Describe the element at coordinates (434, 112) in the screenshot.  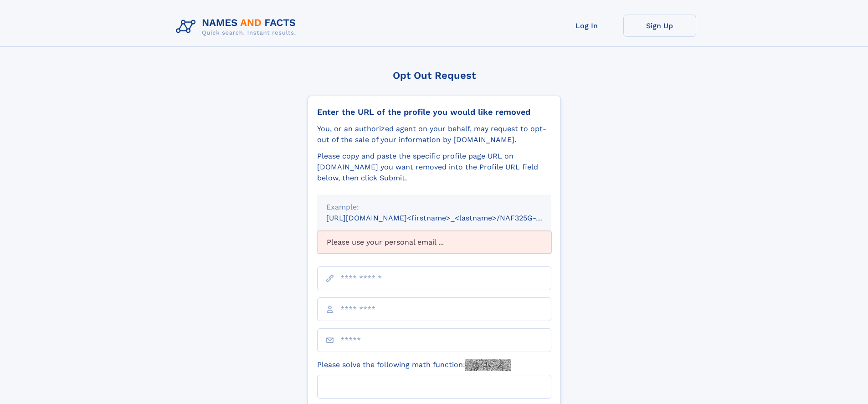
I see `div: Enter the URL of the profile you would like removed` at that location.